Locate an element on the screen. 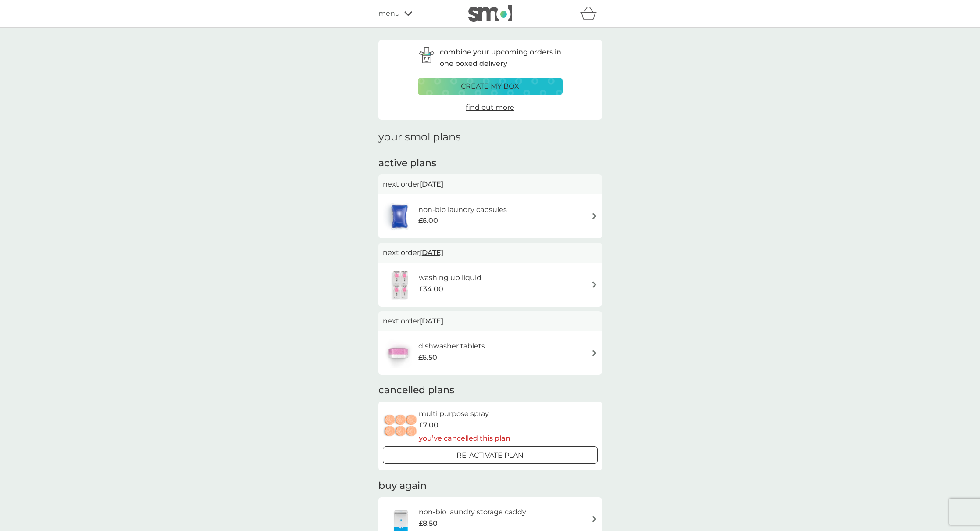 This screenshot has height=531, width=980. h6: non-bio laundry storage caddy is located at coordinates (472, 512).